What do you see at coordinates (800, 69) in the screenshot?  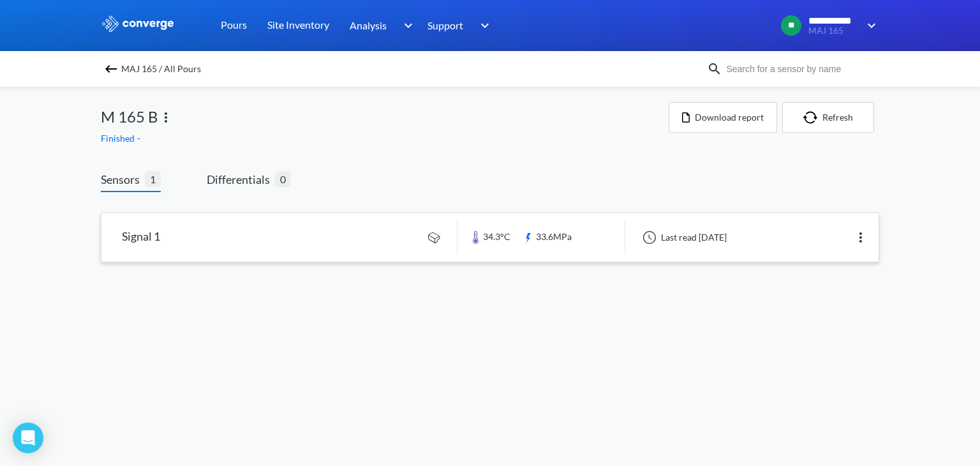 I see `input: Search for a sensor by name` at bounding box center [800, 69].